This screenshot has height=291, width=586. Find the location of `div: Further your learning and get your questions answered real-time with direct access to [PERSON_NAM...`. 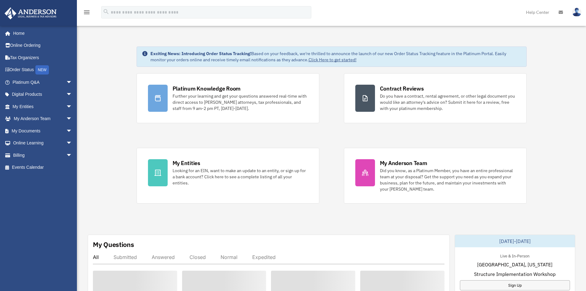

div: Further your learning and get your questions answered real-time with direct access to [PERSON_NAM... is located at coordinates (240, 102).